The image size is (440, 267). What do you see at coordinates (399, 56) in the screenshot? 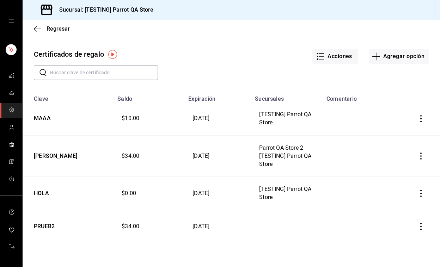
I see `button: Agregar opción` at bounding box center [399, 56].